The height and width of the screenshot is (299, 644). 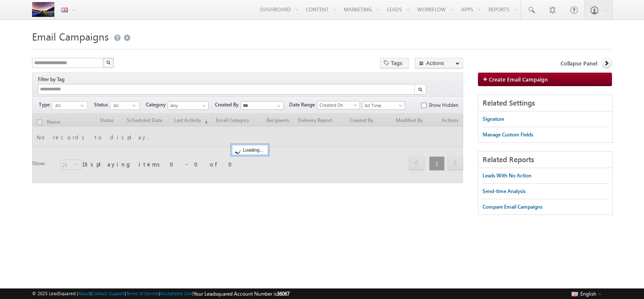 What do you see at coordinates (277, 106) in the screenshot?
I see `a: Show All Items` at bounding box center [277, 106].